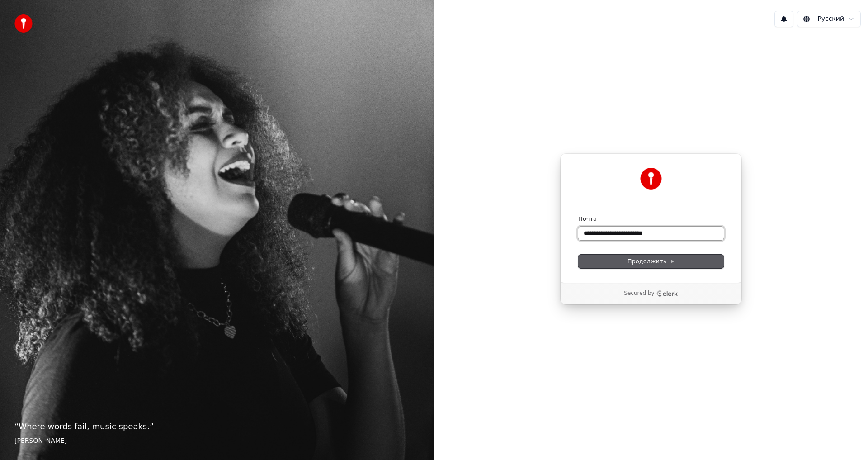 The width and height of the screenshot is (868, 460). Describe the element at coordinates (668, 294) in the screenshot. I see `a: Clerk logo` at that location.